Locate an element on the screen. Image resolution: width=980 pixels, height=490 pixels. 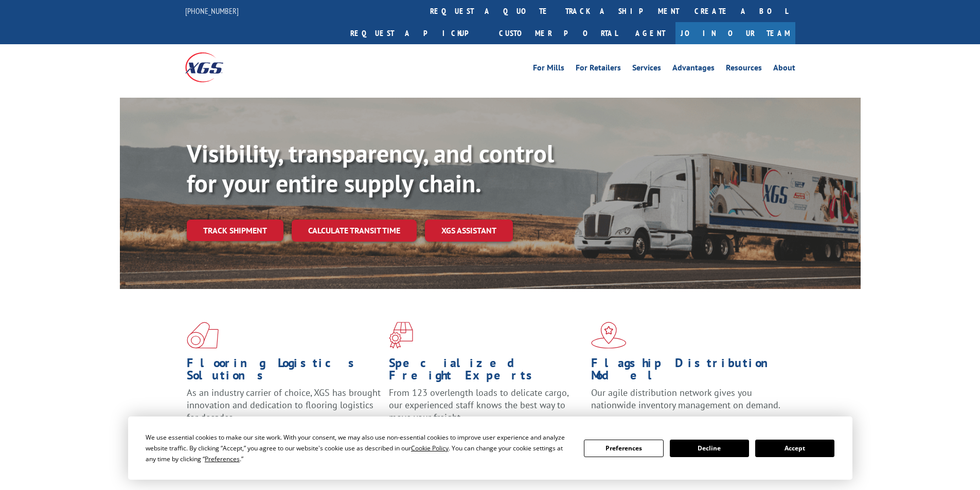
a: About is located at coordinates (784, 69).